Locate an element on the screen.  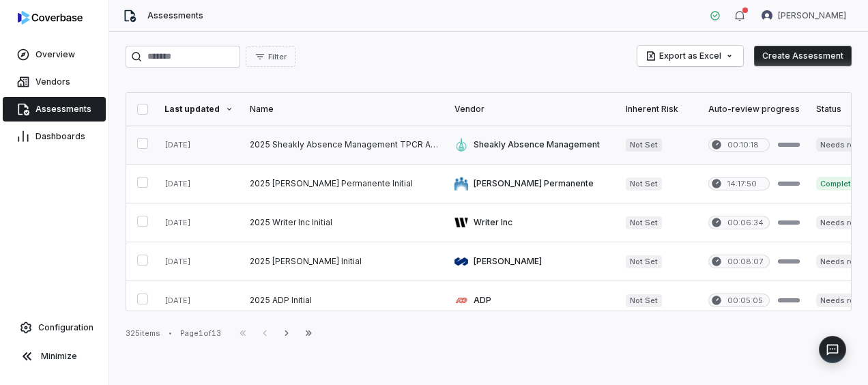
button: Filter is located at coordinates (270, 57).